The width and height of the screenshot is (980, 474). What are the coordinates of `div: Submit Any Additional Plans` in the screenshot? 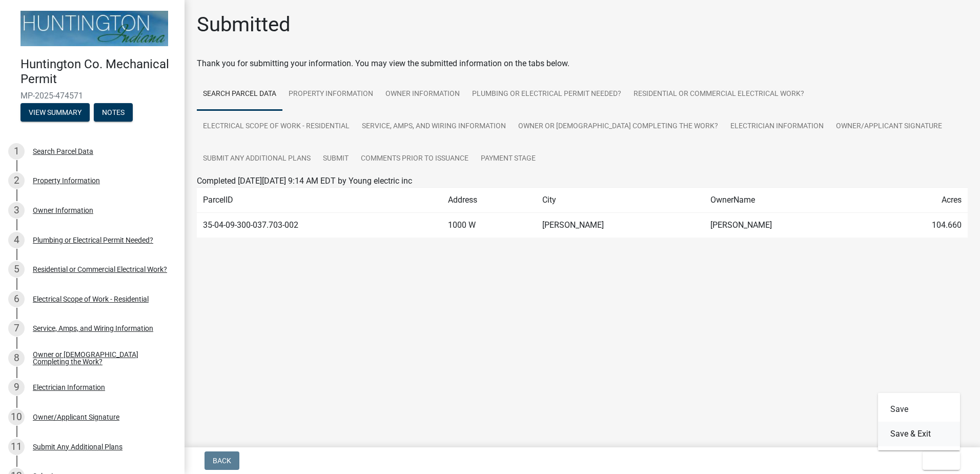 It's located at (77, 447).